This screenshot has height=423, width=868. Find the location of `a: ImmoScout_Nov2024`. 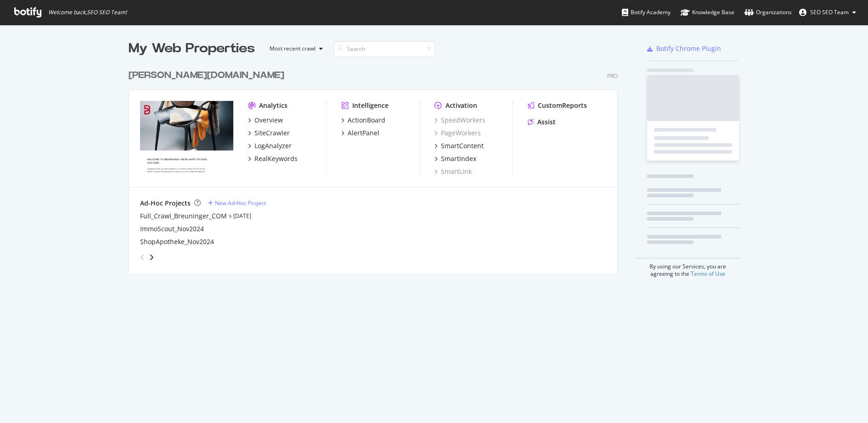

a: ImmoScout_Nov2024 is located at coordinates (172, 229).